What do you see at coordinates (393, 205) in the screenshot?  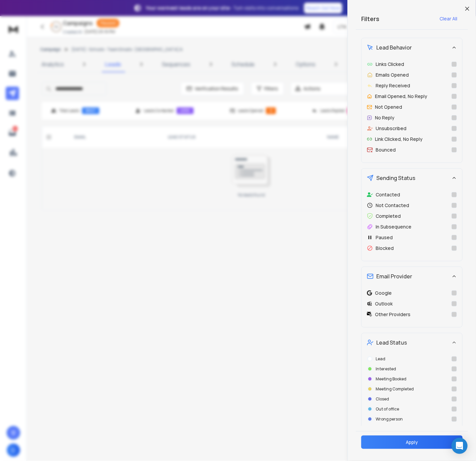 I see `p: Not Contacted` at bounding box center [393, 205].